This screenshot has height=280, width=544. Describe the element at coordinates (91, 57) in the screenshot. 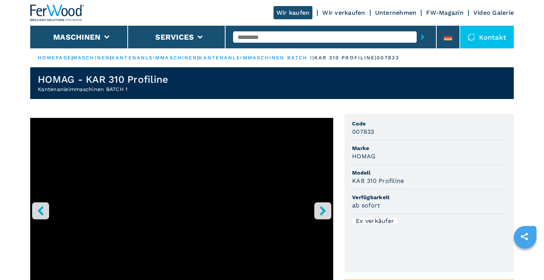

I see `a: maschinen` at that location.